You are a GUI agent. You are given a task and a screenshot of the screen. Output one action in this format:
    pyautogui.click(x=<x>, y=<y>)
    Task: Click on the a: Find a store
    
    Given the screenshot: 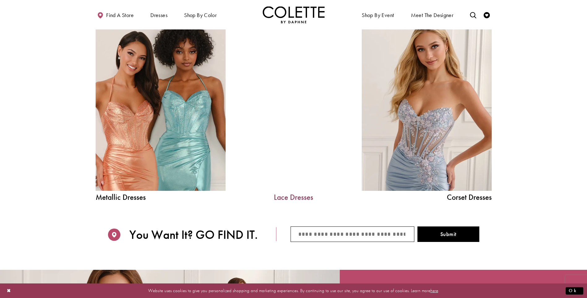 What is the action you would take?
    pyautogui.click(x=115, y=15)
    